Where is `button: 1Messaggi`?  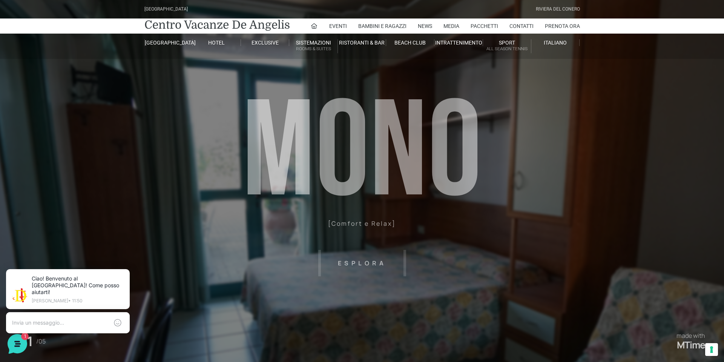 button: 1Messaggi is located at coordinates (75, 251).